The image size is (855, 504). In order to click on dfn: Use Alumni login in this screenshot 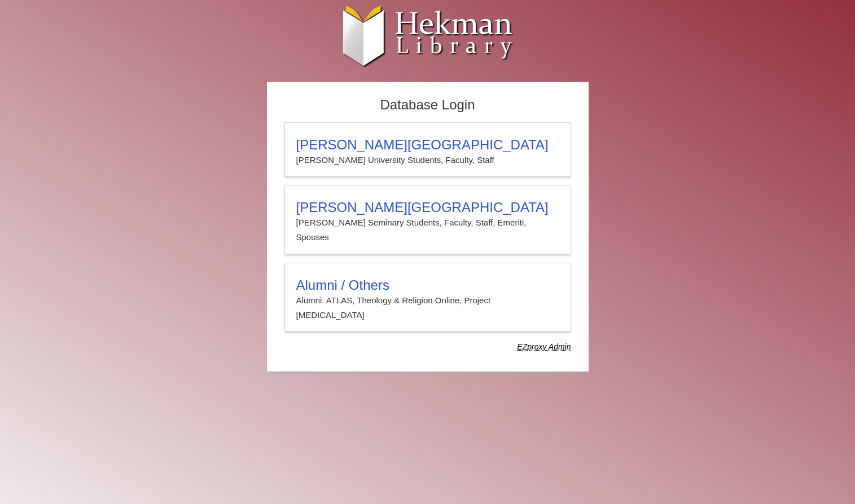, I will do `click(544, 347)`.